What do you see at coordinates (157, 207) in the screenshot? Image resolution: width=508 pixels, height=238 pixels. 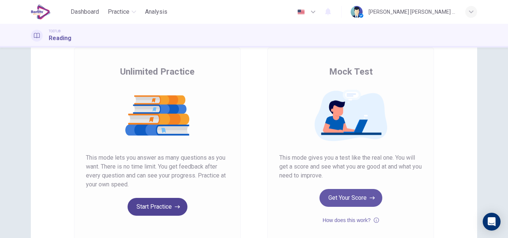 I see `button: Start Practice` at bounding box center [157, 207].